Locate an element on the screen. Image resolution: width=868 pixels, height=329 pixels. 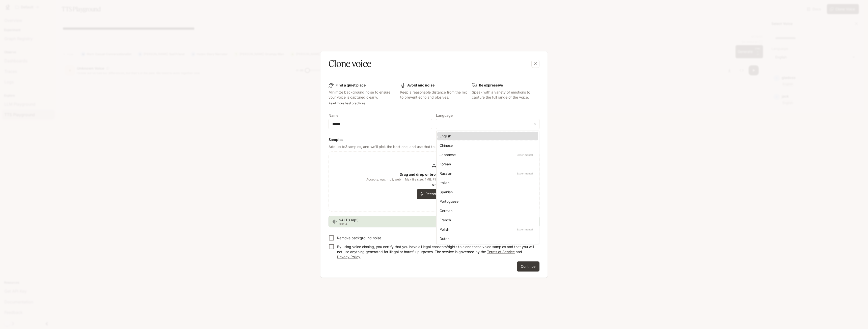
div: Russian is located at coordinates (486, 173).